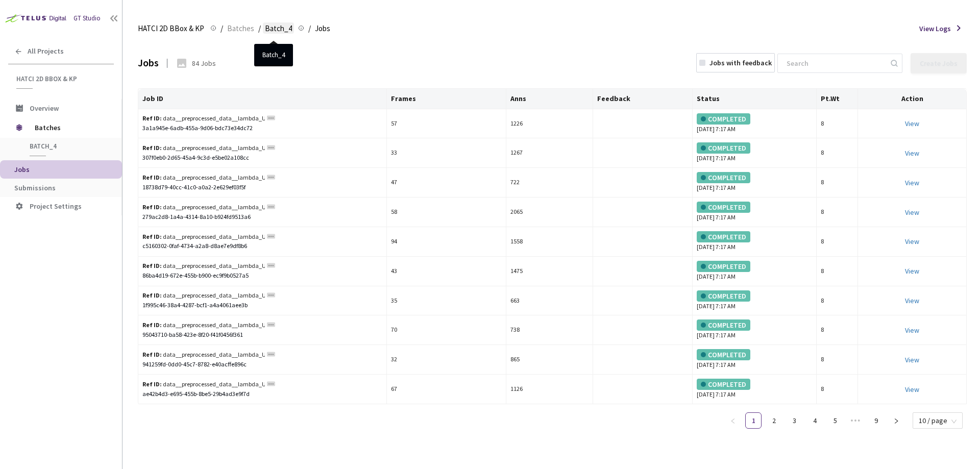 Image resolution: width=980 pixels, height=469 pixels. Describe the element at coordinates (446, 182) in the screenshot. I see `td: 47` at that location.